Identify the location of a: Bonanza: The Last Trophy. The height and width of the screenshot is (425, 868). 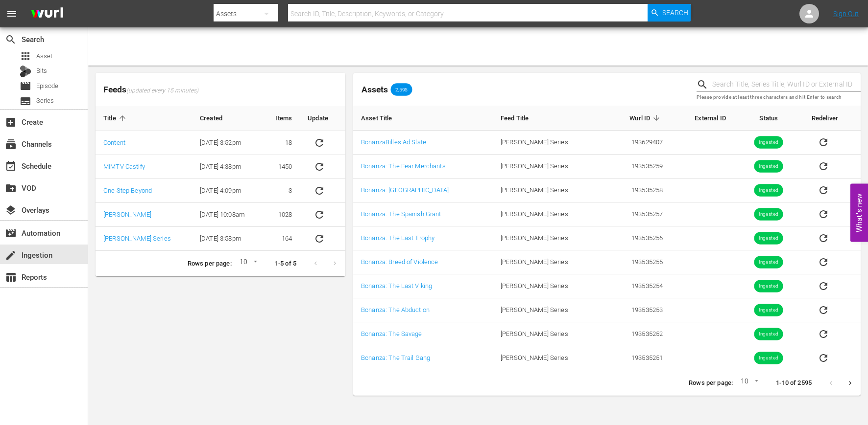
(397, 238).